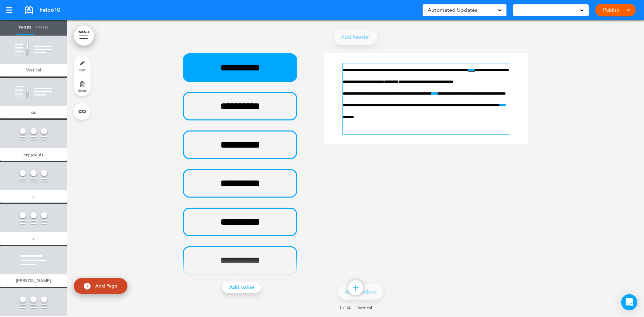  I want to click on span: Add Page, so click(106, 286).